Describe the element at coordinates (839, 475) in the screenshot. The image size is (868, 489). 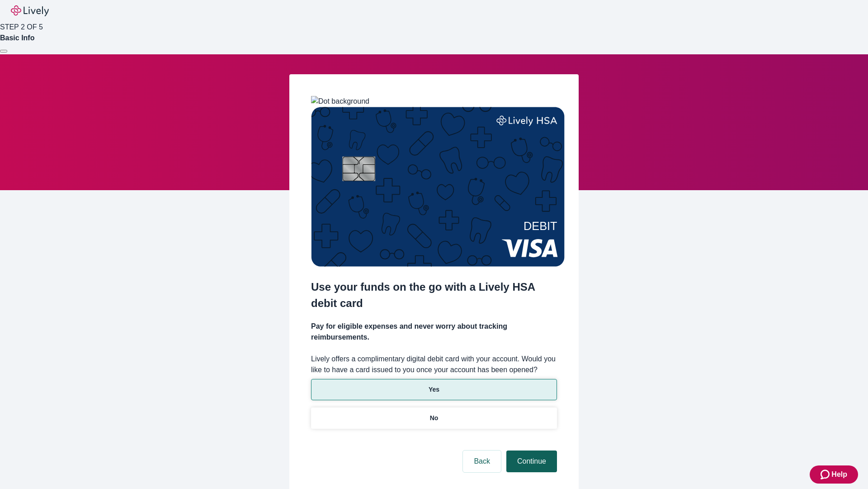
I see `span: Help` at that location.